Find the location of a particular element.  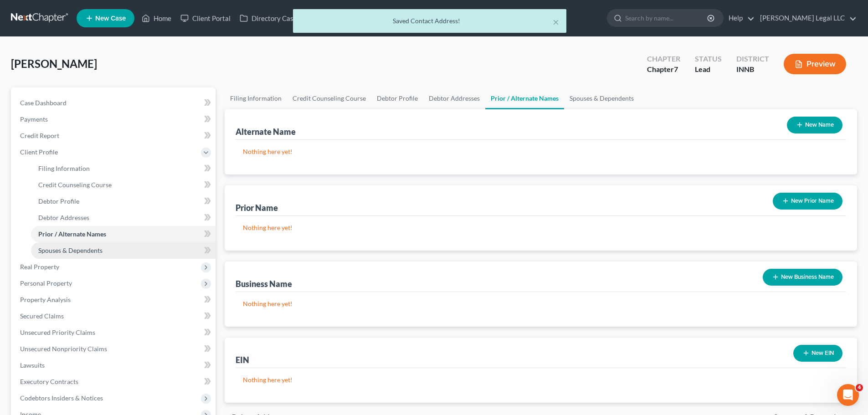

a: Property Analysis is located at coordinates (114, 300).